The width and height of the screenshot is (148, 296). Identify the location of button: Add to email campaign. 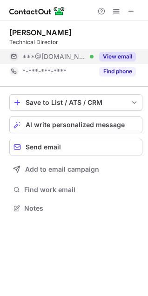
(76, 169).